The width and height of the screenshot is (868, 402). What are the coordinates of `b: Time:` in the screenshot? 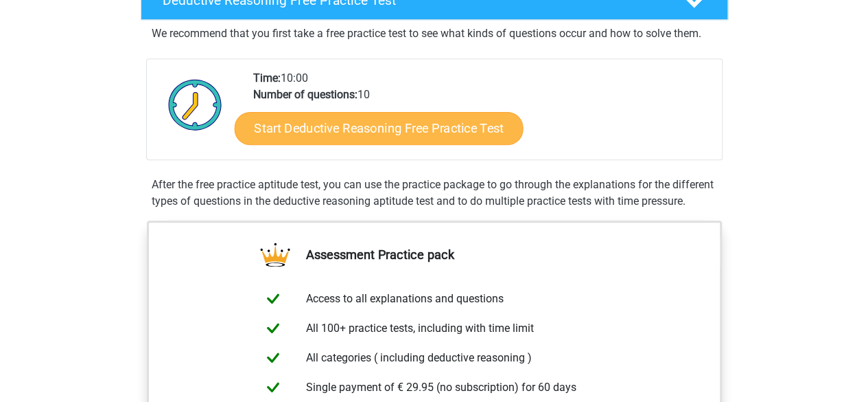 It's located at (267, 78).